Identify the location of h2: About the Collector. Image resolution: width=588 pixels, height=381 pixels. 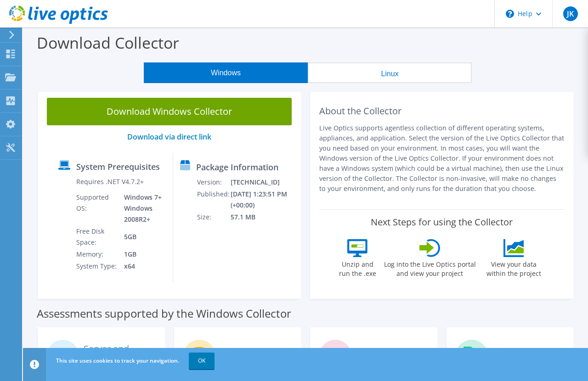
(441, 111).